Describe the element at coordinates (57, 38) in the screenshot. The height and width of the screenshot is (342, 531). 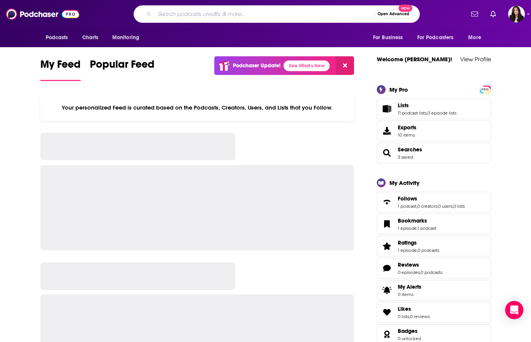
I see `span: Podcasts` at that location.